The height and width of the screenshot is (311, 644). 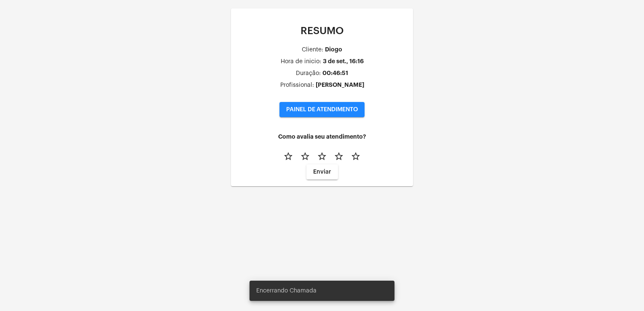 What do you see at coordinates (322, 137) in the screenshot?
I see `h4: Como avalia seu atendimento?` at bounding box center [322, 137].